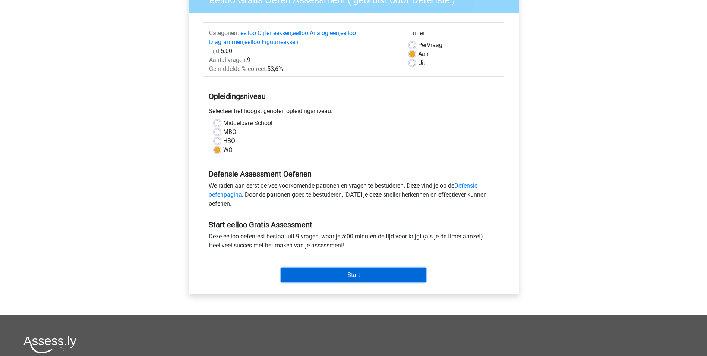 The image size is (707, 356). Describe the element at coordinates (422, 63) in the screenshot. I see `label: Uit` at that location.